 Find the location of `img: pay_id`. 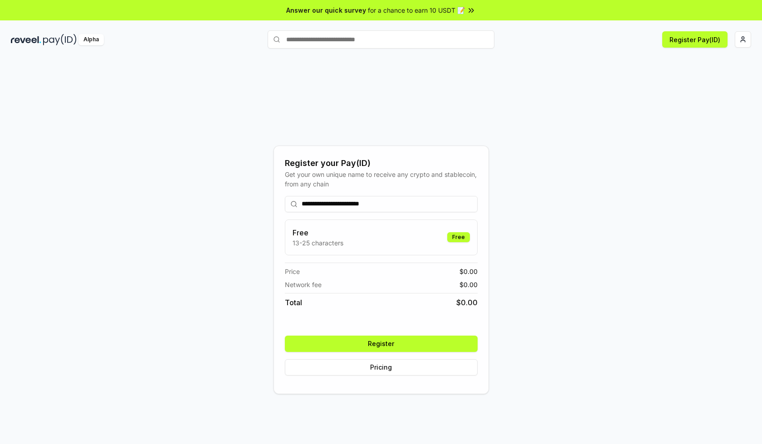

img: pay_id is located at coordinates (60, 39).